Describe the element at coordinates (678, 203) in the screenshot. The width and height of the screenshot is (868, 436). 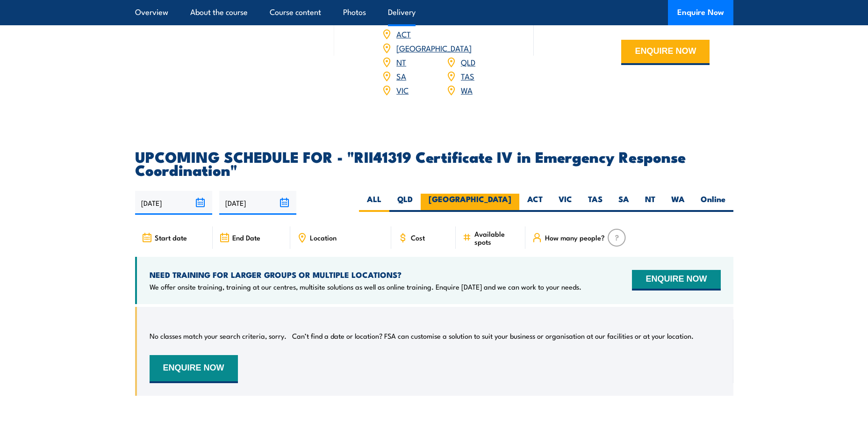
I see `label: WA` at that location.